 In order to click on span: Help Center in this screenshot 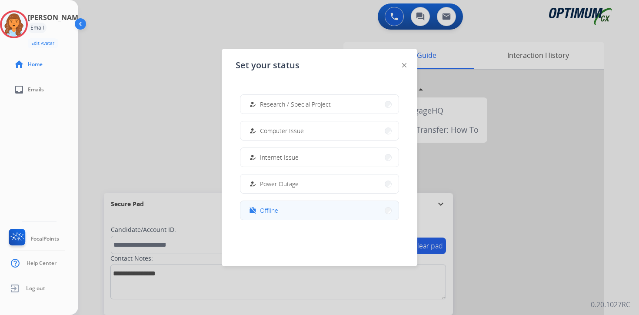, I will do `click(41, 263)`.